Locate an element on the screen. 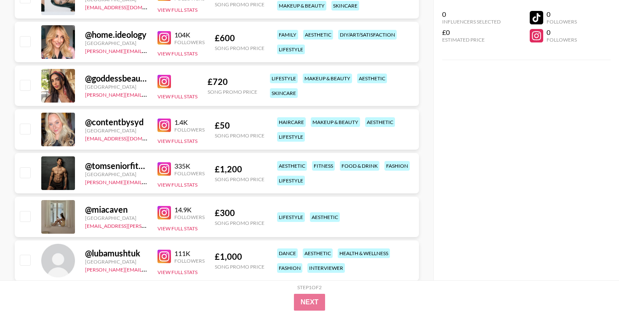  div: £0 is located at coordinates (471, 32).